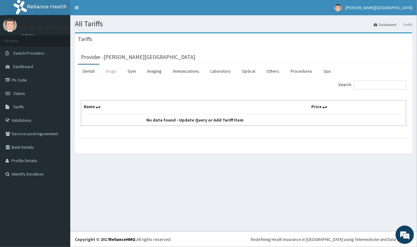  What do you see at coordinates (29, 35) in the screenshot?
I see `a: Online` at bounding box center [29, 35].